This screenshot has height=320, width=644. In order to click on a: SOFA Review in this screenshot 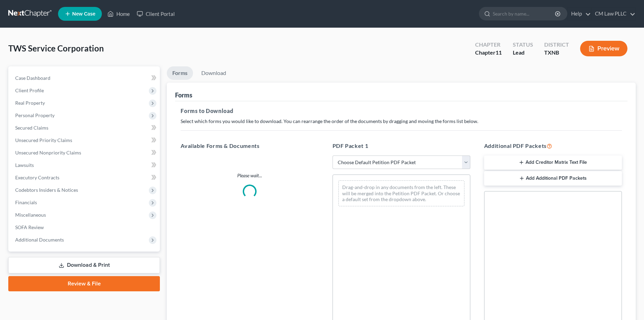, I will do `click(85, 227)`.